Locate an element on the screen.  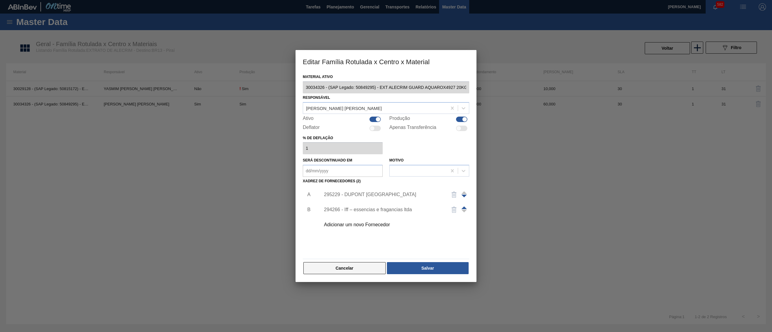
label: Apenas Transferência is located at coordinates (413, 128).